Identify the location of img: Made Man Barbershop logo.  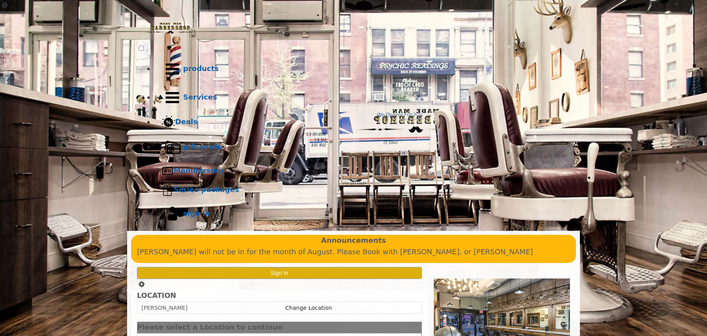
(170, 28).